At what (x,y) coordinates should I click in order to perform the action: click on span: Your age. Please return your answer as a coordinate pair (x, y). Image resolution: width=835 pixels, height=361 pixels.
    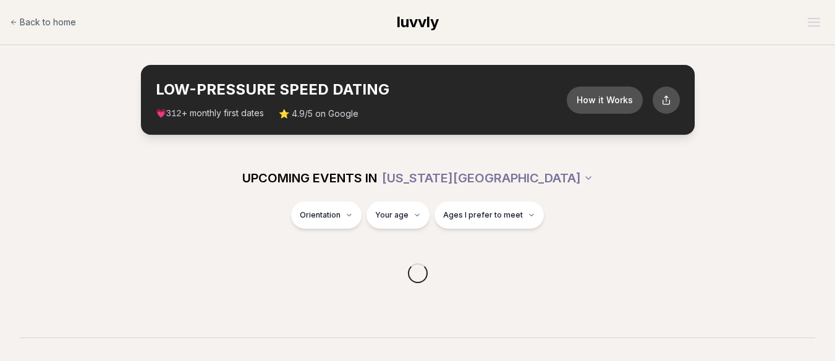
    Looking at the image, I should click on (392, 215).